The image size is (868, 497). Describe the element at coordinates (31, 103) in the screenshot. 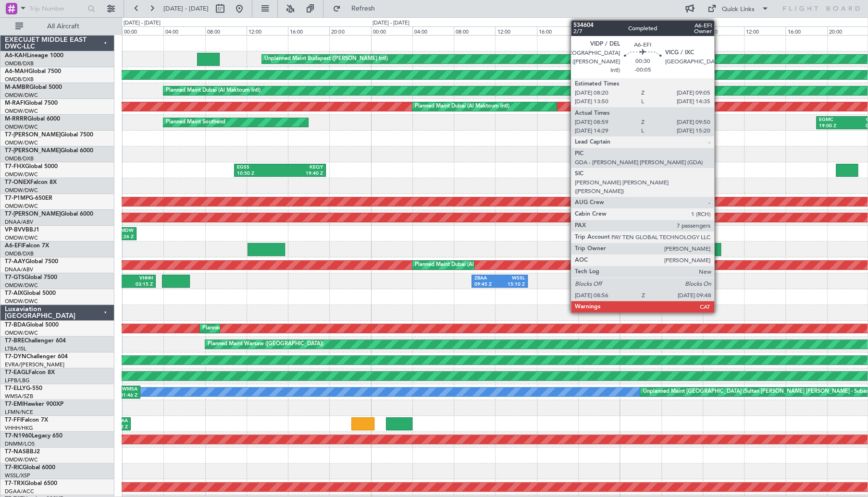

I see `a: M-RAFIGlobal 7500` at that location.